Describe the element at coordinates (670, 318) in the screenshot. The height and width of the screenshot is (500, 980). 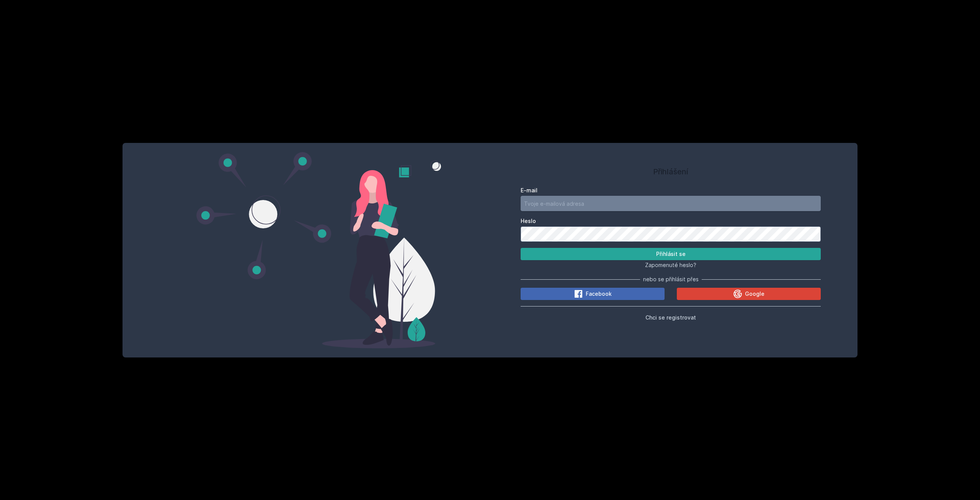
I see `button: Chci se registrovat` at that location.